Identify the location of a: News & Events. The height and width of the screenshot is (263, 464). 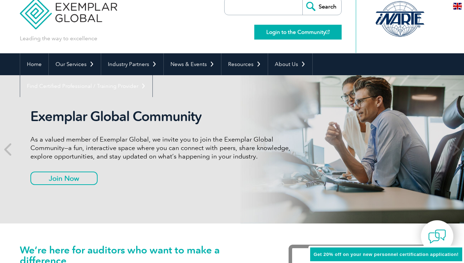
(192, 64).